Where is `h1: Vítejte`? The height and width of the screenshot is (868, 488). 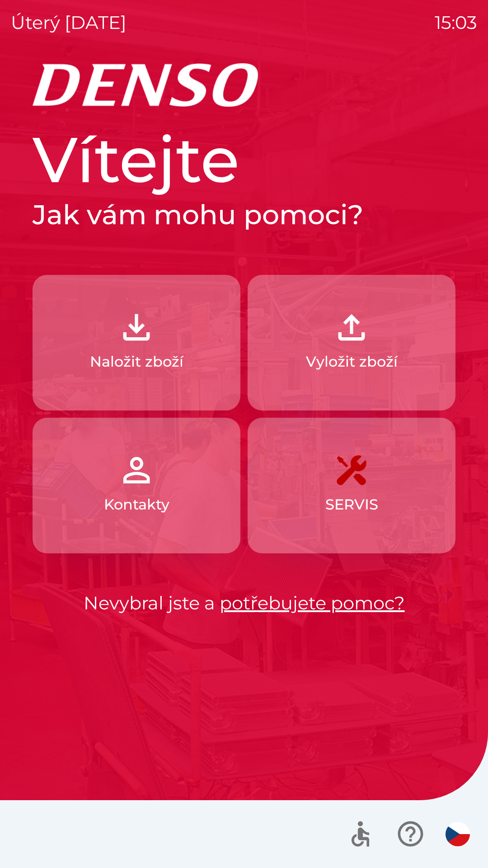
h1: Vítejte is located at coordinates (244, 160).